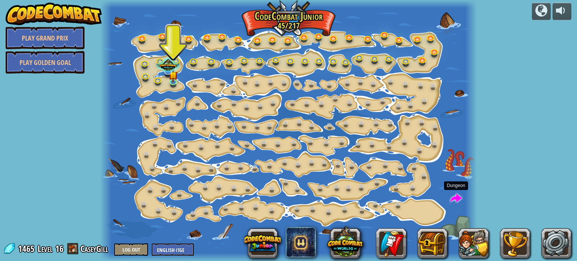 Image resolution: width=577 pixels, height=261 pixels. Describe the element at coordinates (95, 248) in the screenshot. I see `a: CaseyGill` at that location.